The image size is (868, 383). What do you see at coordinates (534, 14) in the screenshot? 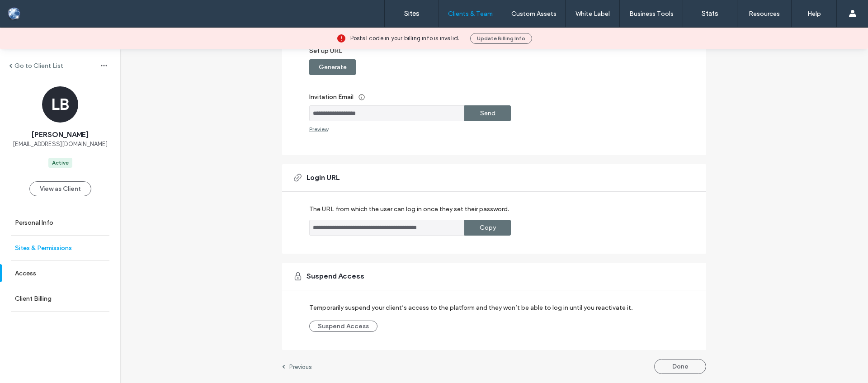
I see `label: Custom Assets` at bounding box center [534, 14].